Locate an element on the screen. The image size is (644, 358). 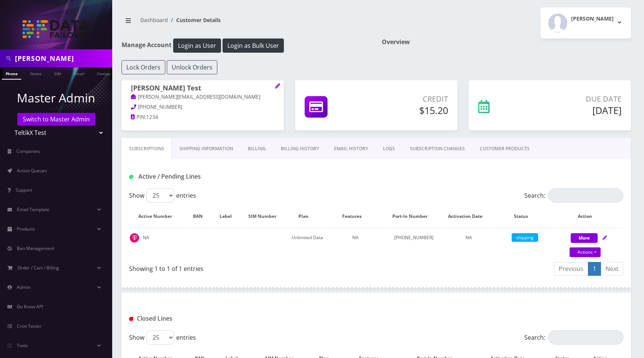
a: Login as User is located at coordinates (197, 45).